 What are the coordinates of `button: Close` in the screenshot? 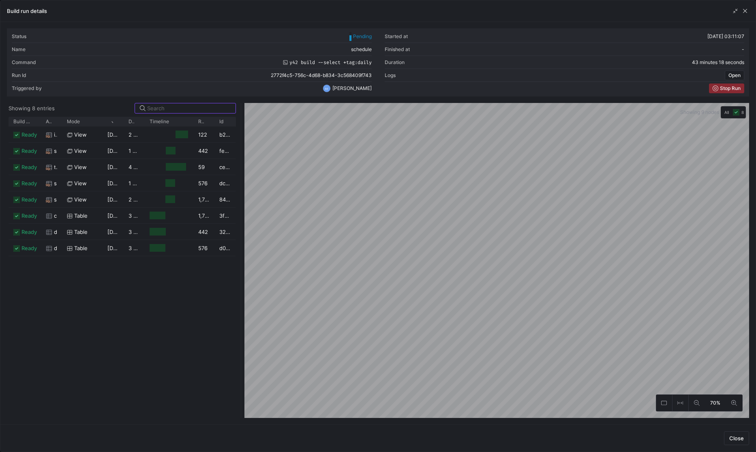 It's located at (736, 438).